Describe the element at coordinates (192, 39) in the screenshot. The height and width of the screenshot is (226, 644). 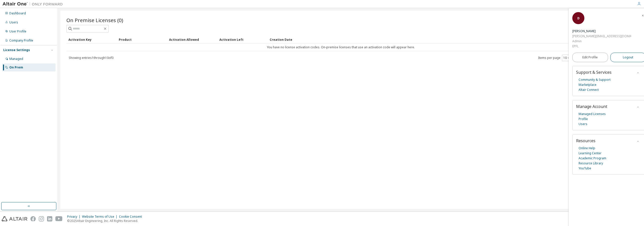
I see `div: Activation Allowed` at that location.